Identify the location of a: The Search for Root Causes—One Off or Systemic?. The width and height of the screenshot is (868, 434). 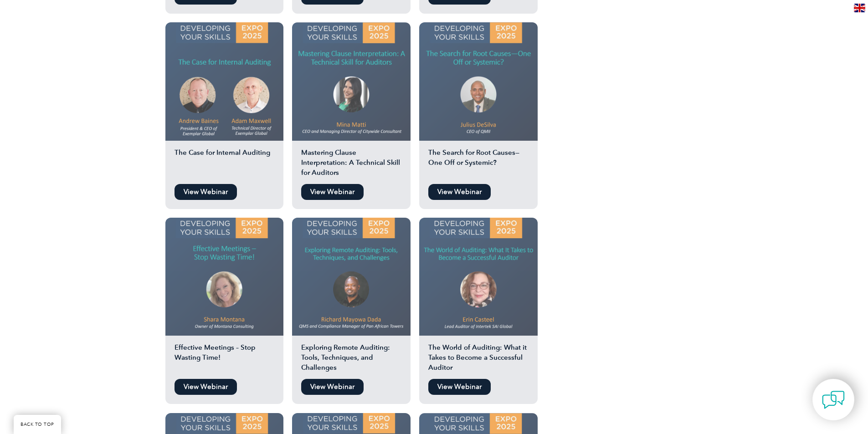
(479, 101).